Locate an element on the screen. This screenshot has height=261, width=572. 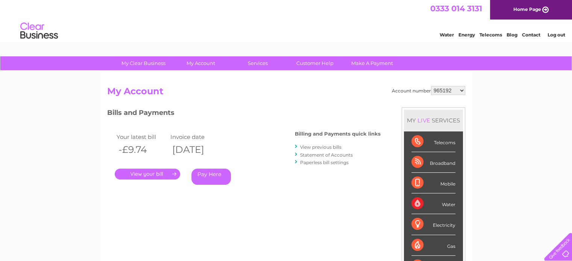
div: Broadband is located at coordinates (433, 162).